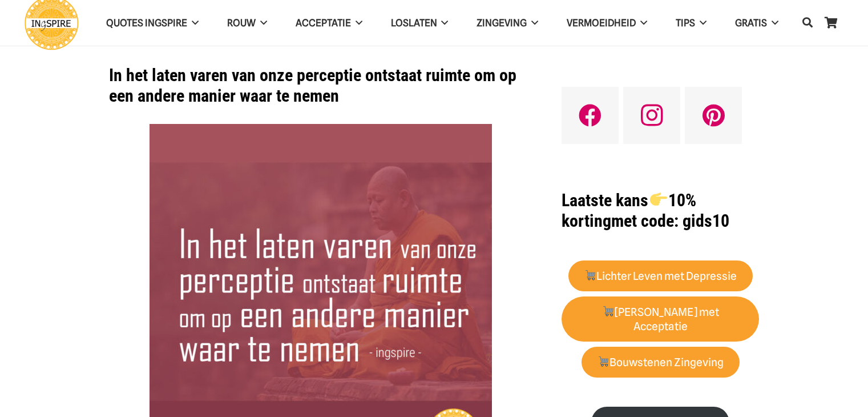 Image resolution: width=868 pixels, height=417 pixels. I want to click on strong: Bouwstenen Zingeving, so click(661, 362).